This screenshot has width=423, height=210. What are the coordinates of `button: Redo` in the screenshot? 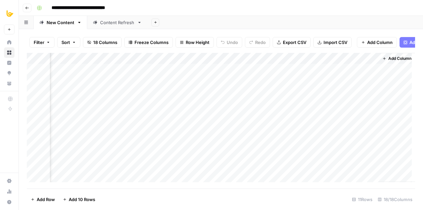 It's located at (258, 42).